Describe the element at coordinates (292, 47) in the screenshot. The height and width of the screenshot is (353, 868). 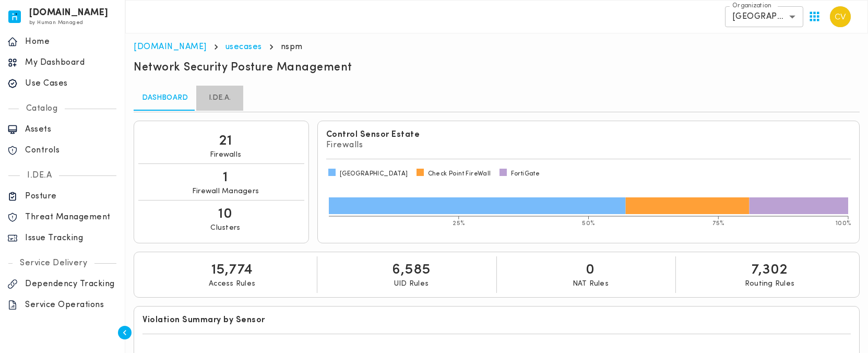
I see `p: nspm` at that location.